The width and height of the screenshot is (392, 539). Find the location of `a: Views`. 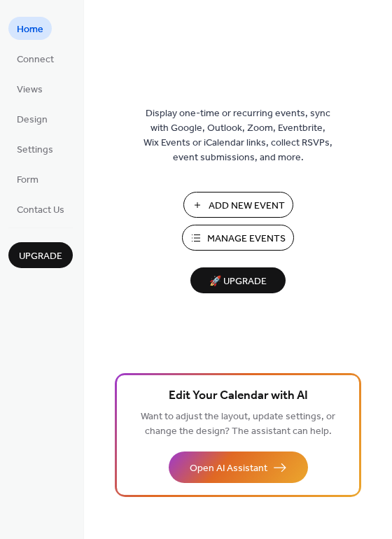

a: Views is located at coordinates (30, 88).